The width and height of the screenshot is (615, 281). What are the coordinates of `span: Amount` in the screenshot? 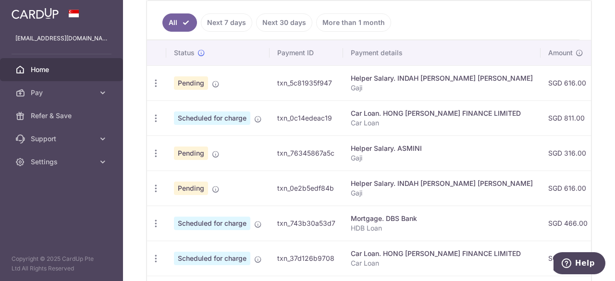 It's located at (560, 53).